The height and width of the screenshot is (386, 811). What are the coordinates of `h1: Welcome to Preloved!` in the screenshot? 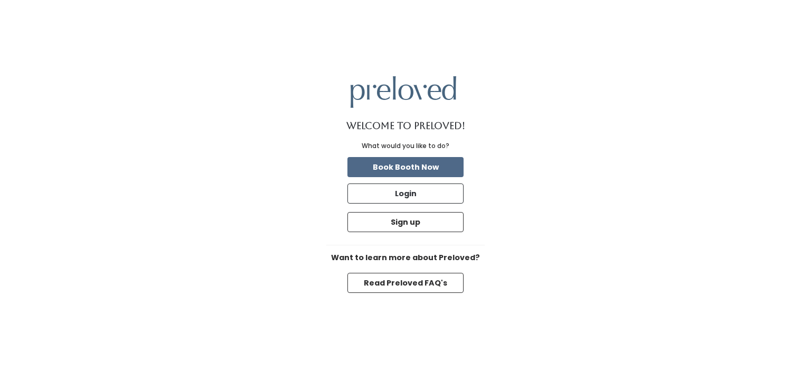 It's located at (406, 126).